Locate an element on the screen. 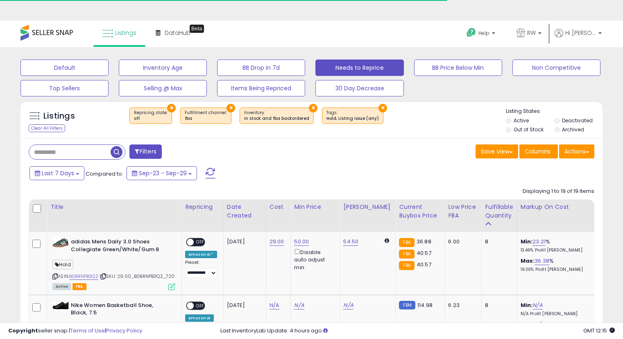  div: Tooltip anchor is located at coordinates (197, 29).